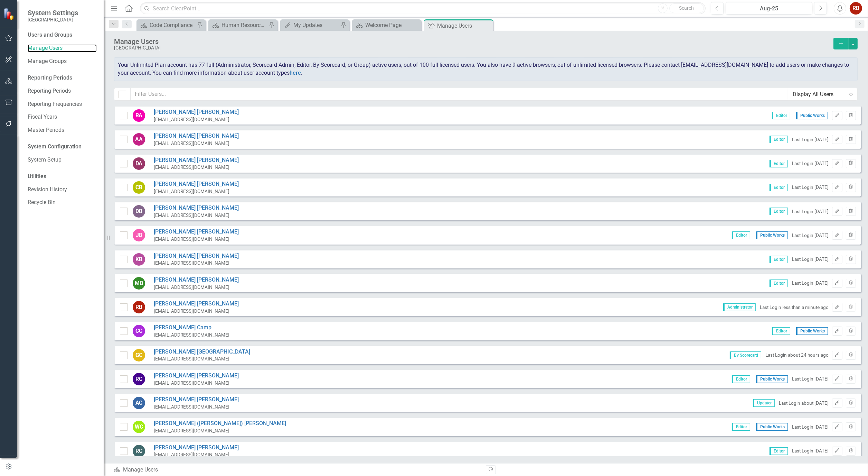 This screenshot has height=476, width=868. What do you see at coordinates (139, 307) in the screenshot?
I see `div: RB` at bounding box center [139, 307].